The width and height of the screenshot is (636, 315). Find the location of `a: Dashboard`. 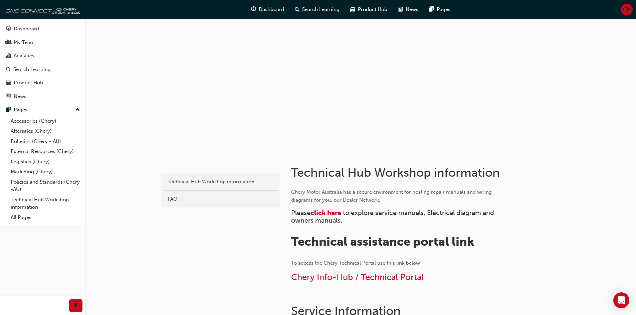

a: Dashboard is located at coordinates (42, 29).